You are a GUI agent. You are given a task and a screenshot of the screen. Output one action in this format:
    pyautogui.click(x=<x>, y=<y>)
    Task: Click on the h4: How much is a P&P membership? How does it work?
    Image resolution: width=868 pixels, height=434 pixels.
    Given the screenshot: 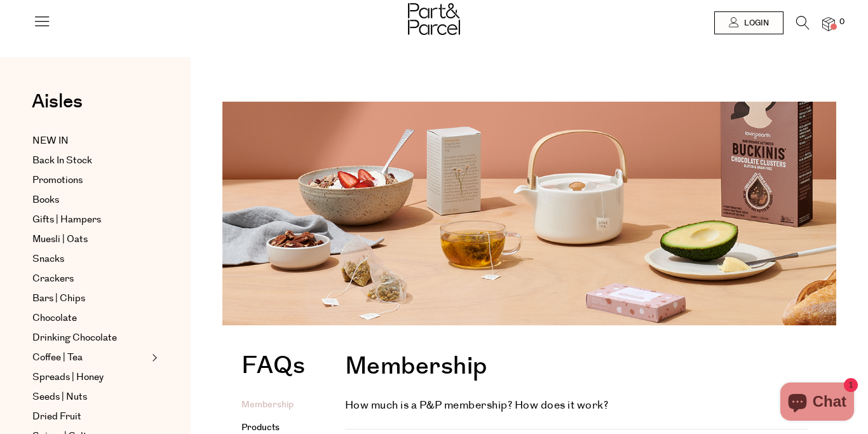 What is the action you would take?
    pyautogui.click(x=569, y=406)
    